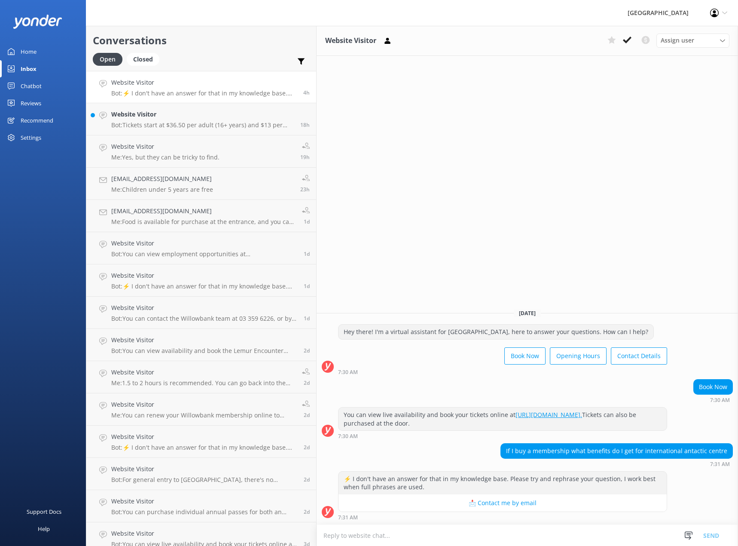 This screenshot has height=546, width=738. I want to click on div: You can view live availability and book your tickets online at Tickets can also be purchased at t..., so click(503, 418).